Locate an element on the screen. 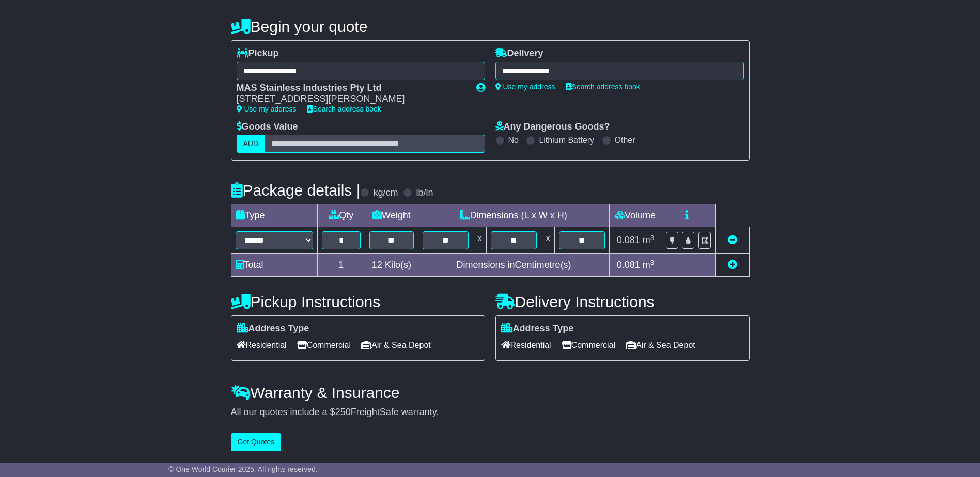 The width and height of the screenshot is (980, 477). td: Dimensions in Centimetre(s) is located at coordinates (514, 266).